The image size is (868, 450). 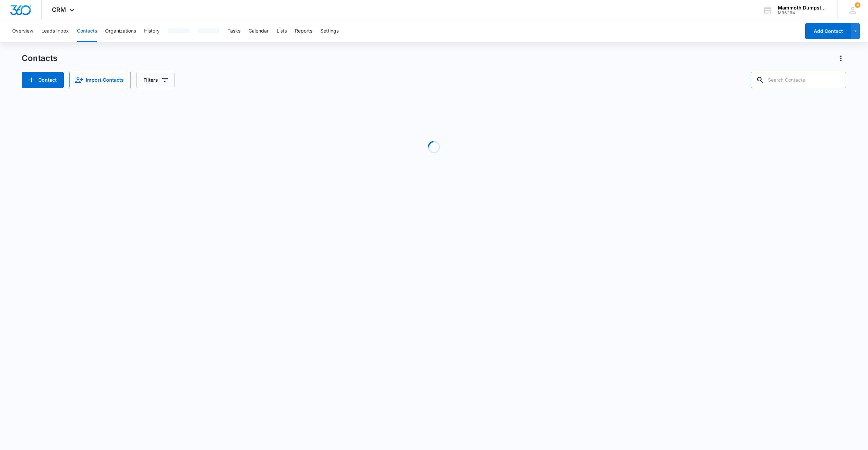 I want to click on div: notifications count, so click(x=858, y=5).